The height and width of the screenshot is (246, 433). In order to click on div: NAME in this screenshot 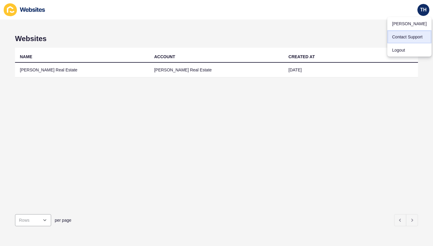, I will do `click(26, 57)`.